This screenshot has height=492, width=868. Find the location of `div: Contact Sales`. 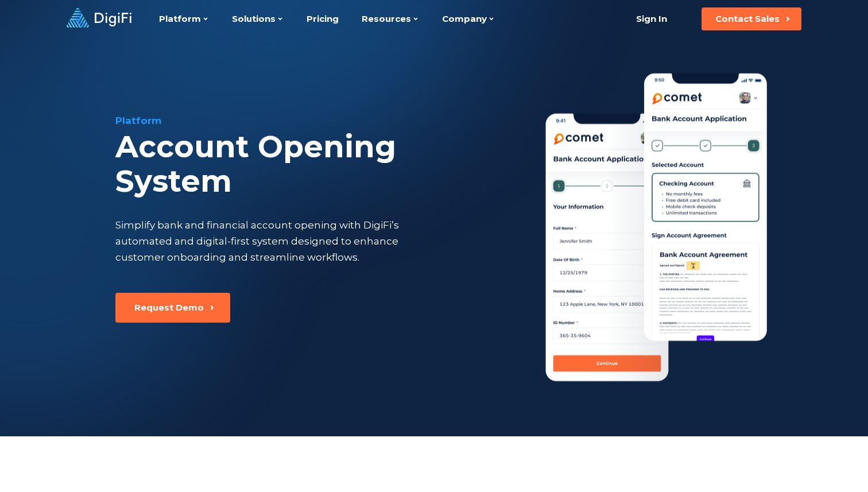

div: Contact Sales is located at coordinates (747, 19).